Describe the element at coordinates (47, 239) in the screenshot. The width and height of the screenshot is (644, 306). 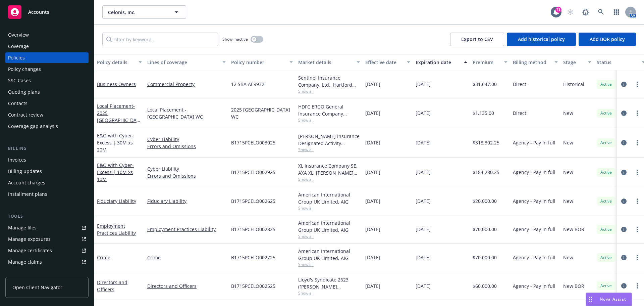
I see `a: Manage exposures` at that location.